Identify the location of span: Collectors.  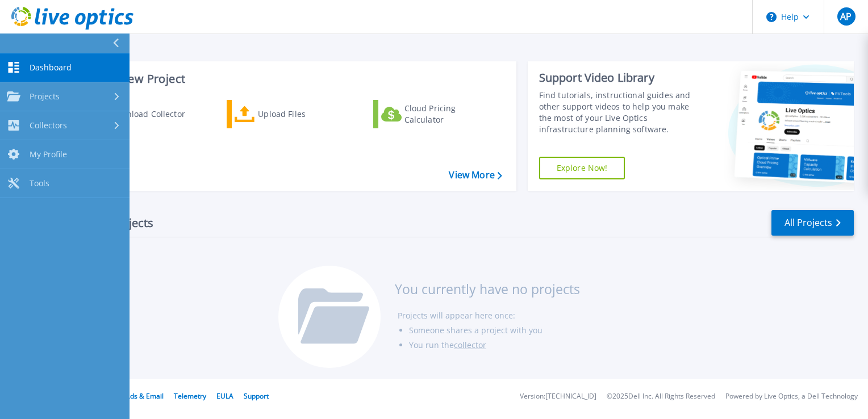
(48, 126).